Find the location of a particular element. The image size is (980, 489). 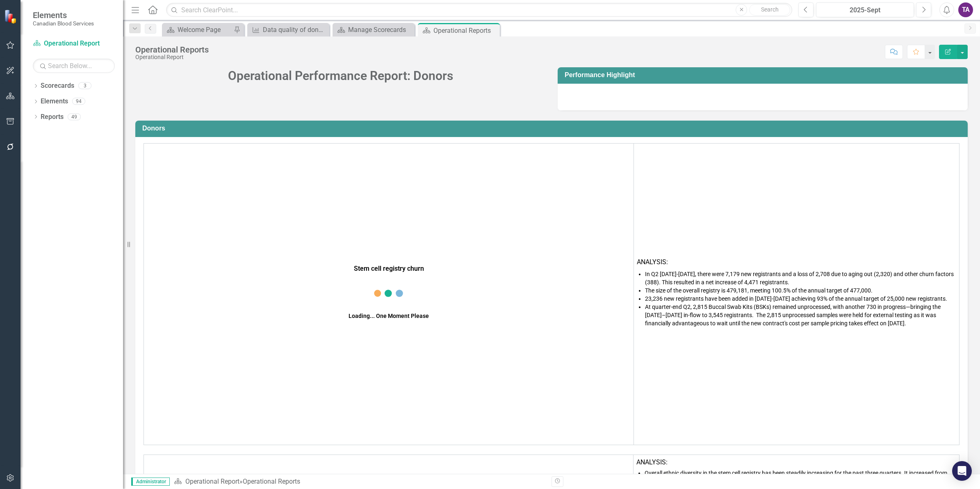

span: Operational Performance Report: Donors is located at coordinates (340, 76).